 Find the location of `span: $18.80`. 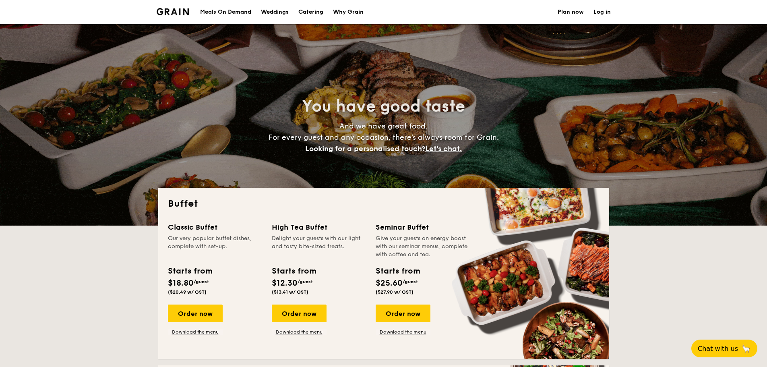

span: $18.80 is located at coordinates (181, 283).